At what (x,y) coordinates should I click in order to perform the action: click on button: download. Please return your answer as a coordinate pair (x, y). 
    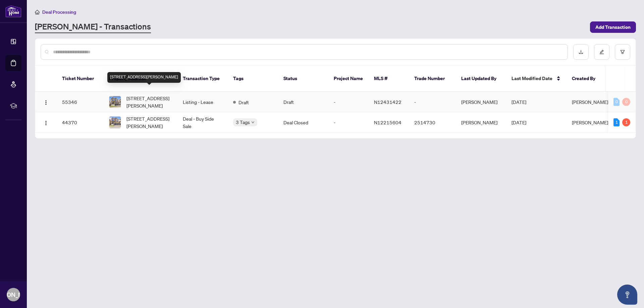
    Looking at the image, I should click on (581, 52).